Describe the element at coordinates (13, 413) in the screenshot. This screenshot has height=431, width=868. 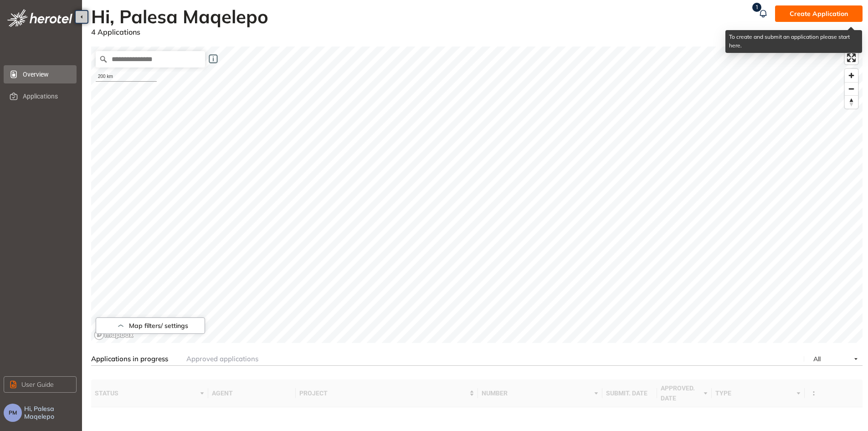
I see `span: PM` at that location.